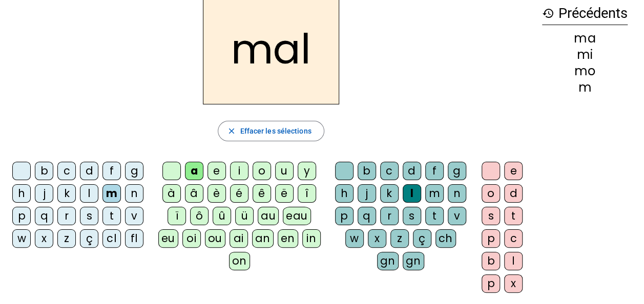 This screenshot has height=304, width=644. What do you see at coordinates (548, 14) in the screenshot?
I see `mat-icon: history` at bounding box center [548, 14].